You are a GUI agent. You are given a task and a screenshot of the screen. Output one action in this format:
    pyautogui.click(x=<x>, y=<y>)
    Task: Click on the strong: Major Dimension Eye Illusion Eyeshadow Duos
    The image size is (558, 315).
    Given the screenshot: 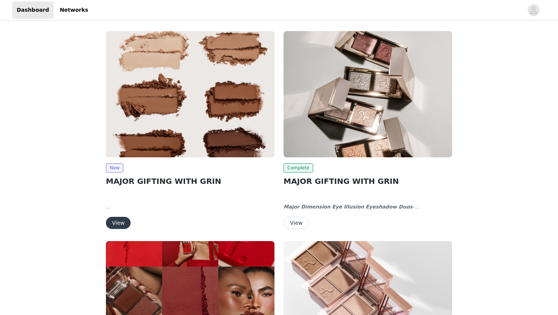 What is the action you would take?
    pyautogui.click(x=348, y=207)
    